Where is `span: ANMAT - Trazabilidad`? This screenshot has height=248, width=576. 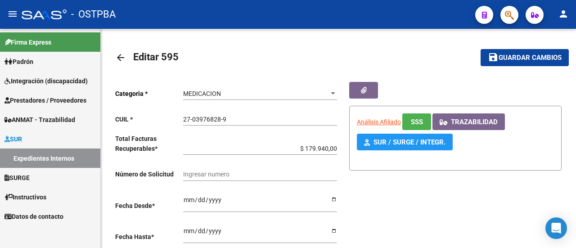
span: ANMAT - Trazabilidad is located at coordinates (40, 120).